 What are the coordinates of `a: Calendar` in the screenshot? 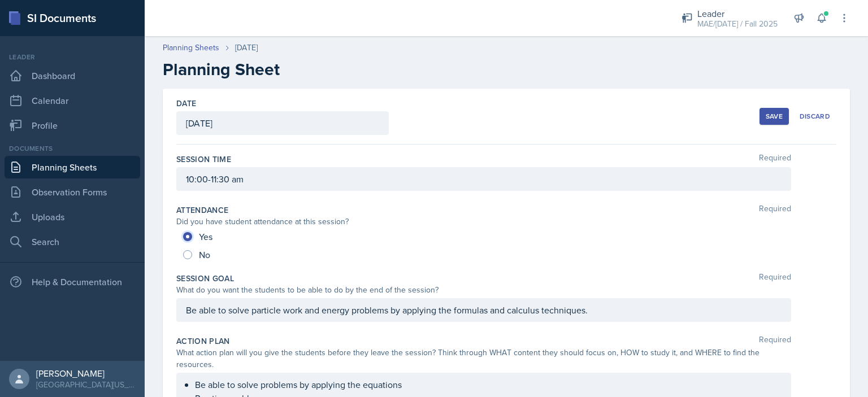 It's located at (73, 101).